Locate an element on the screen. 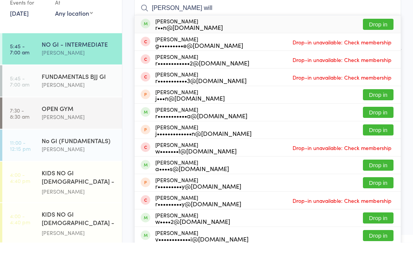 The image size is (413, 279). div: Events for is located at coordinates (29, 39).